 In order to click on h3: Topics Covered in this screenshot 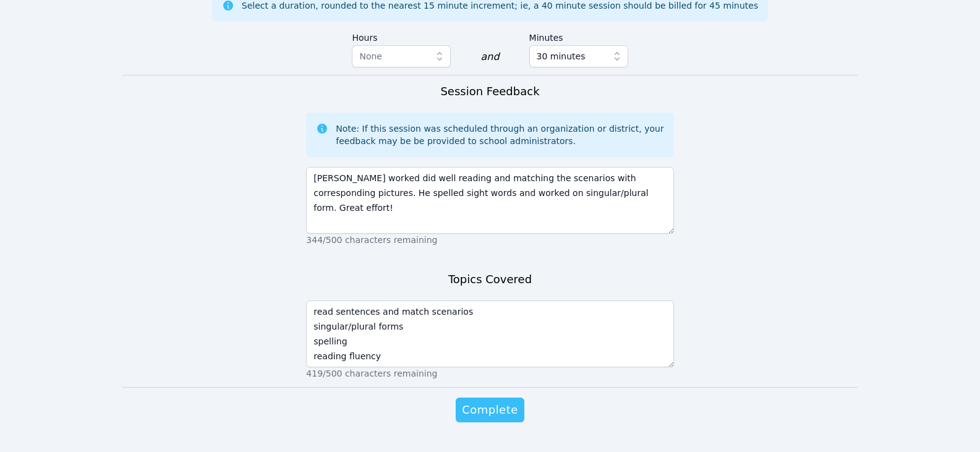, I will do `click(490, 279)`.